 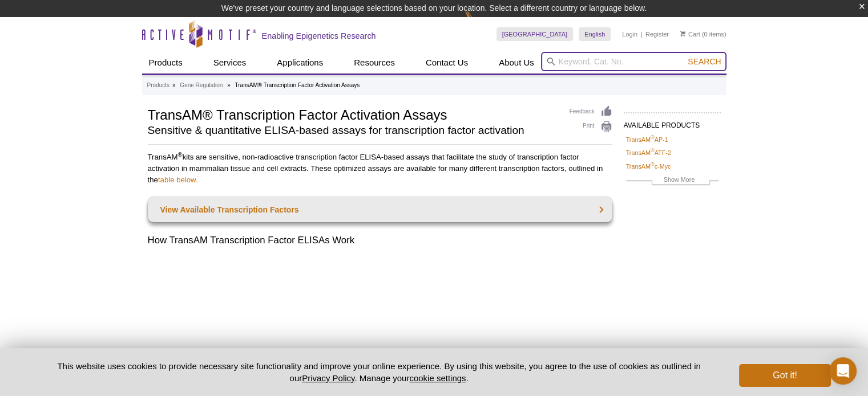 What do you see at coordinates (380, 241) in the screenshot?
I see `h2: How TransAM Transcription Factor ELISAs Work` at bounding box center [380, 241].